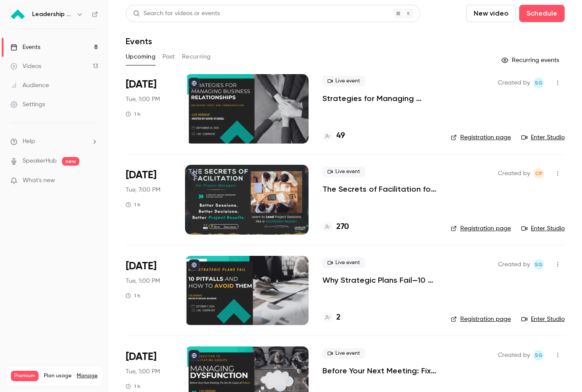  Describe the element at coordinates (380, 280) in the screenshot. I see `a: Why Strategic Plans Fail—10 Pitfalls and How to Avoid Them` at that location.